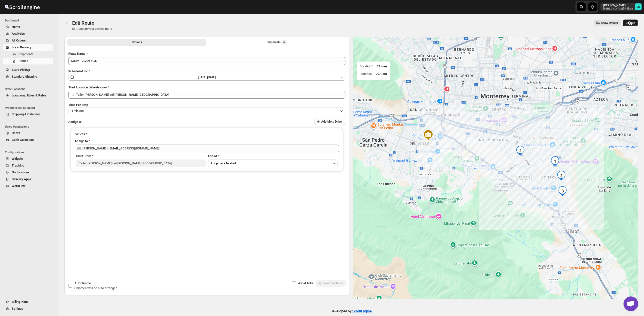 This screenshot has width=644, height=316. What do you see at coordinates (23, 140) in the screenshot?
I see `span: Cash Collection` at bounding box center [23, 140].